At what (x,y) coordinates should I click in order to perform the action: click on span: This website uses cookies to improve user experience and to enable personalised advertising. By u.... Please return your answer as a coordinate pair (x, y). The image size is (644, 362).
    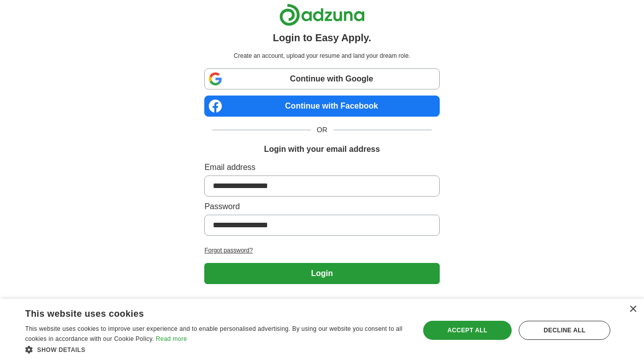
    Looking at the image, I should click on (214, 334).